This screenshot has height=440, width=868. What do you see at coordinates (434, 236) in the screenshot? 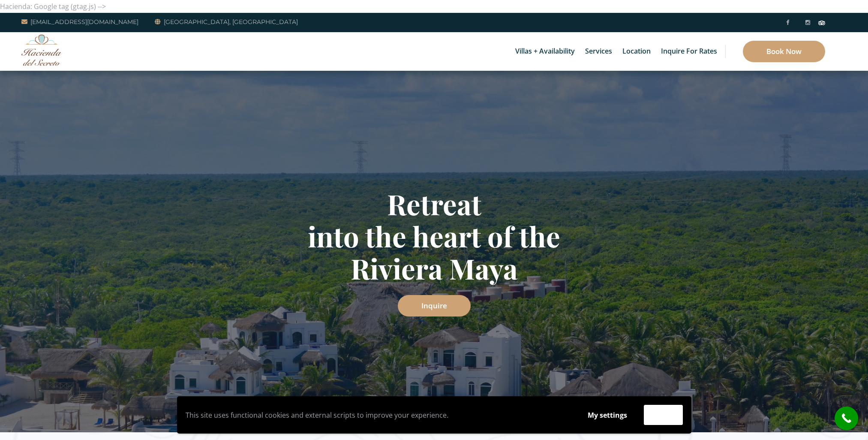
I see `h1: Retreat into the heart of the Riviera Maya` at bounding box center [434, 236].